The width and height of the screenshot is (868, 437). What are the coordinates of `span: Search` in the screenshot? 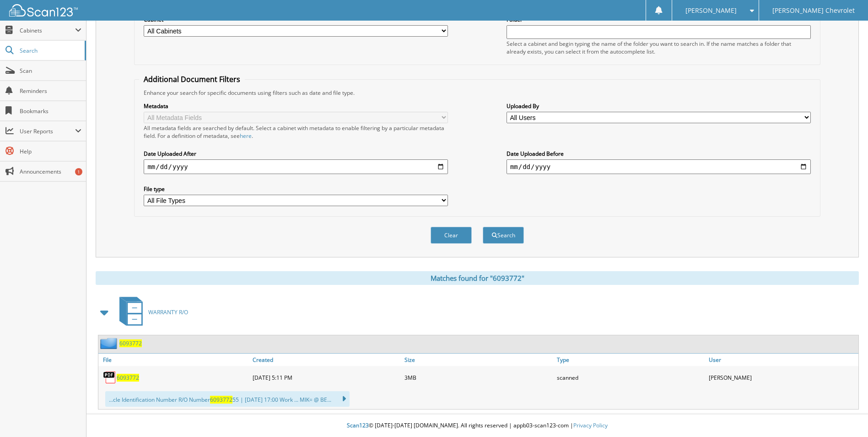 It's located at (50, 51).